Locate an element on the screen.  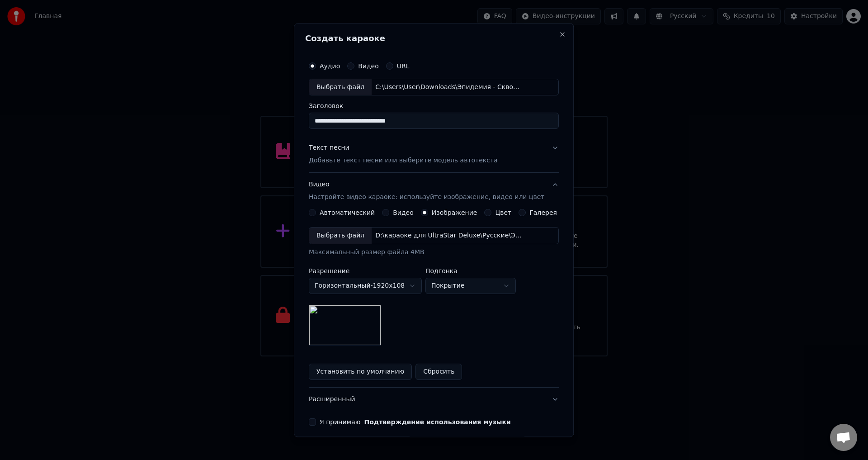
label: Я принимаю is located at coordinates (414, 422).